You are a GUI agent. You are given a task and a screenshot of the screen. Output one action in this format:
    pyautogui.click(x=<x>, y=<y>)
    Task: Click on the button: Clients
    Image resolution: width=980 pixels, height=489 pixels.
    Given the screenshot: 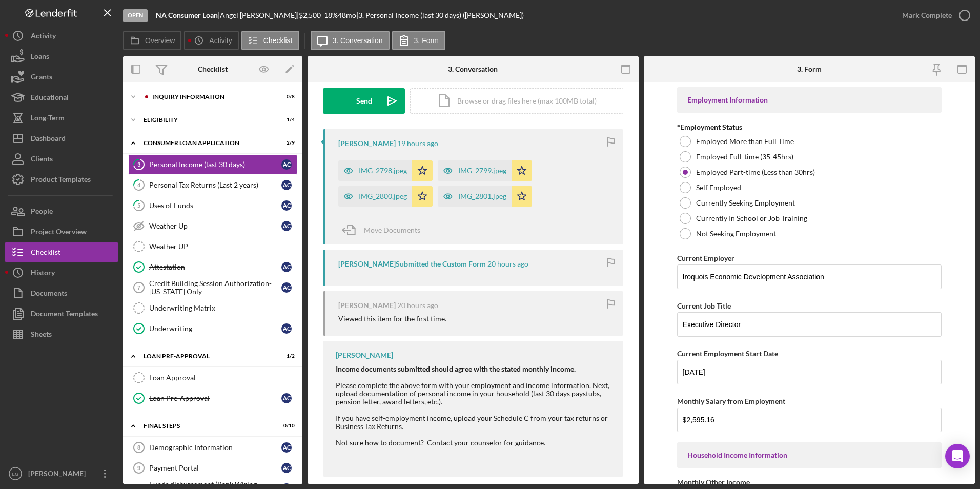 What is the action you would take?
    pyautogui.click(x=61, y=159)
    